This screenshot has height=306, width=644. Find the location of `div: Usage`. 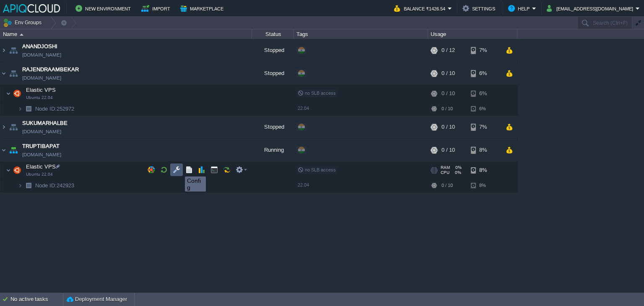

div: Usage is located at coordinates (473, 34).